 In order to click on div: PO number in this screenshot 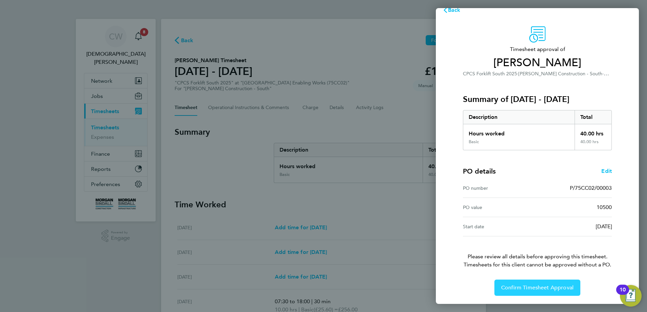, I will do `click(500, 188)`.